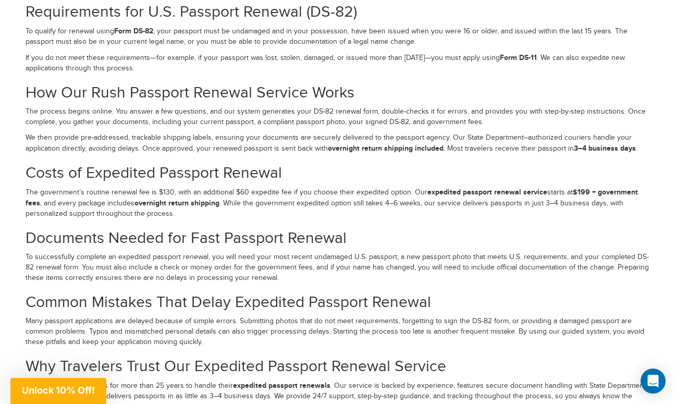 This screenshot has height=404, width=676. What do you see at coordinates (338, 302) in the screenshot?
I see `h2: Common Mistakes That Delay Expedited Passport Renewal` at bounding box center [338, 302].